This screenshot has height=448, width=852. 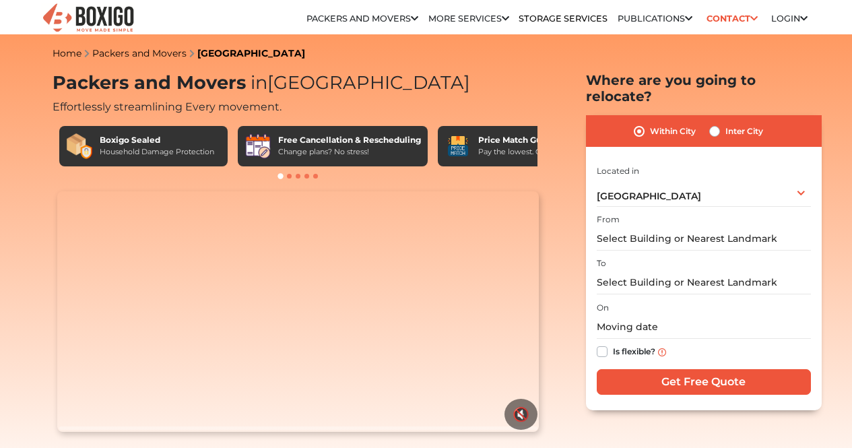 What do you see at coordinates (67, 53) in the screenshot?
I see `a: Home` at bounding box center [67, 53].